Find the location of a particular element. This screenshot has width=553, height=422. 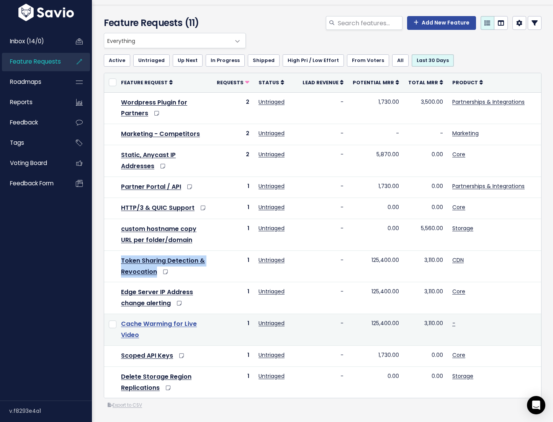

input: Search features... is located at coordinates (369, 23).